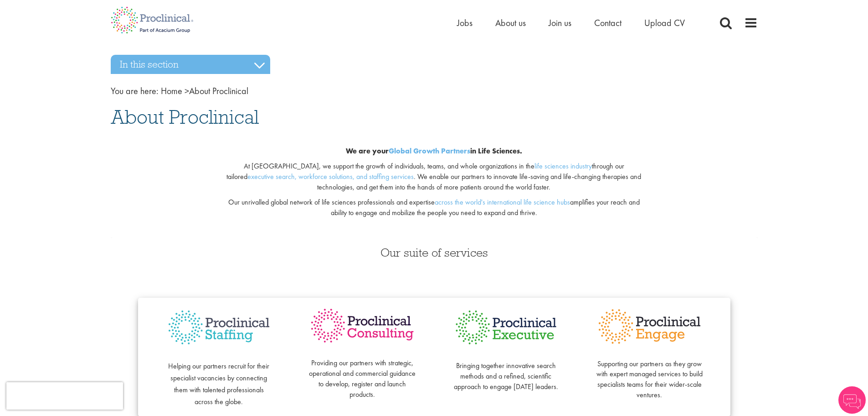  What do you see at coordinates (511, 22) in the screenshot?
I see `span: About us` at bounding box center [511, 22].